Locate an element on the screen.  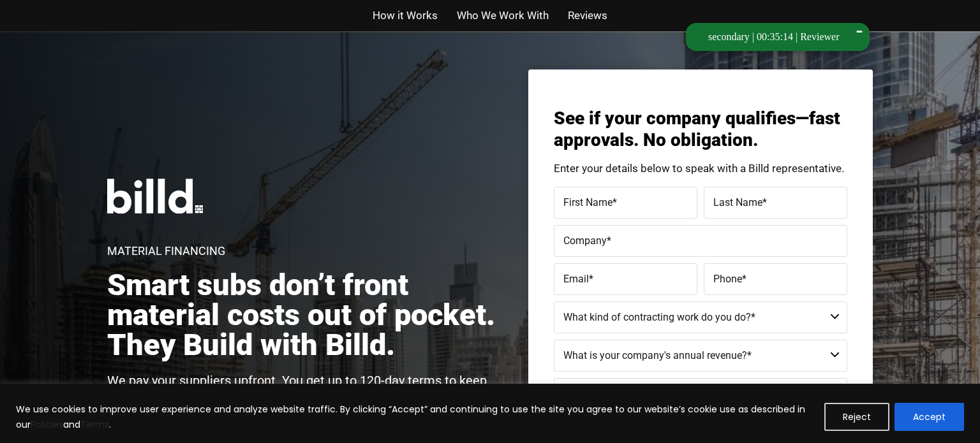
a: Policies is located at coordinates (47, 424).